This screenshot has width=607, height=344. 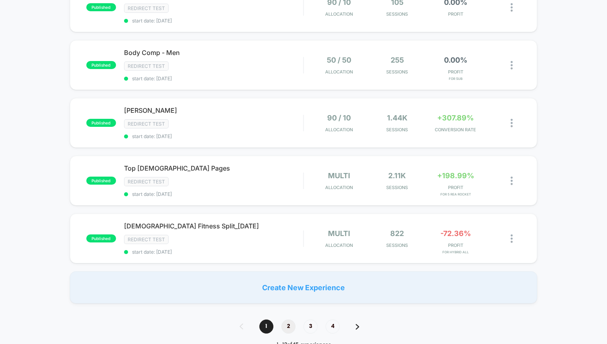 I want to click on span: 2.11k, so click(x=397, y=175).